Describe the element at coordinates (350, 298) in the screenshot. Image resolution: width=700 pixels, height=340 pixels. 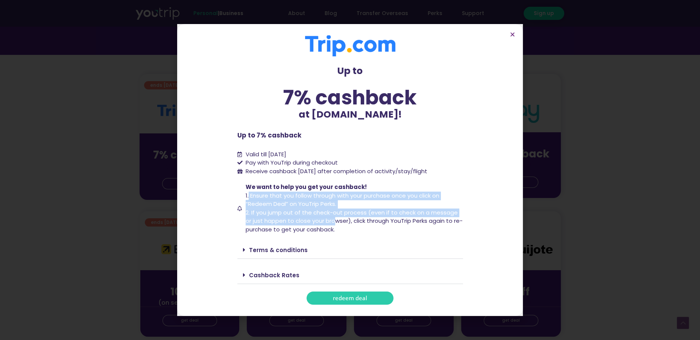
I see `span: redeem deal` at that location.